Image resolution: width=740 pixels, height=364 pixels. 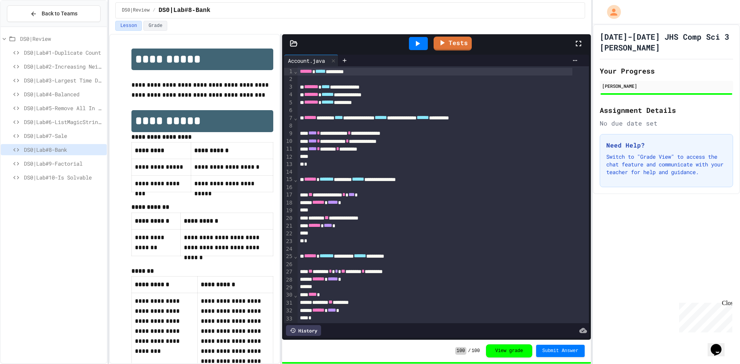 What do you see at coordinates (289, 111) in the screenshot?
I see `div: 6` at bounding box center [289, 111].